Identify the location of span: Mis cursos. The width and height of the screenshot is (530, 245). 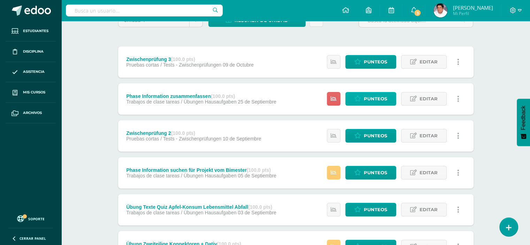
(34, 92).